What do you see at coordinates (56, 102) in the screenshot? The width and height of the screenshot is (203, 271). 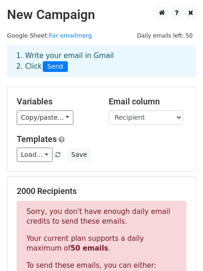 I see `h5: Variables` at bounding box center [56, 102].